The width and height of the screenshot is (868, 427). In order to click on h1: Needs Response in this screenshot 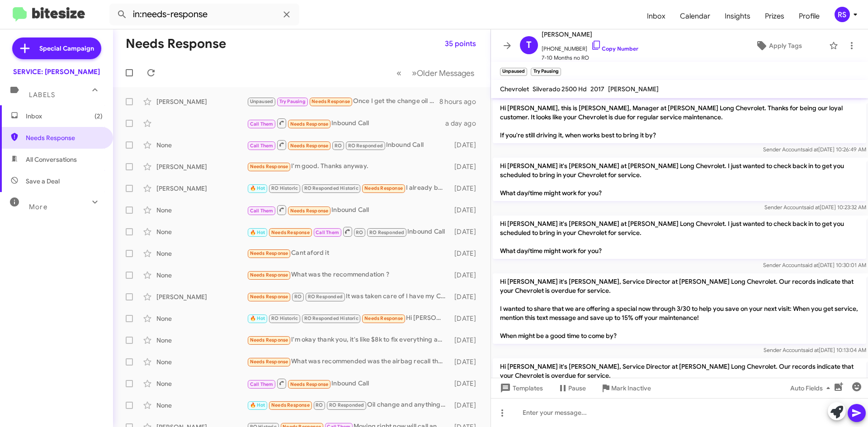, I will do `click(176, 44)`.